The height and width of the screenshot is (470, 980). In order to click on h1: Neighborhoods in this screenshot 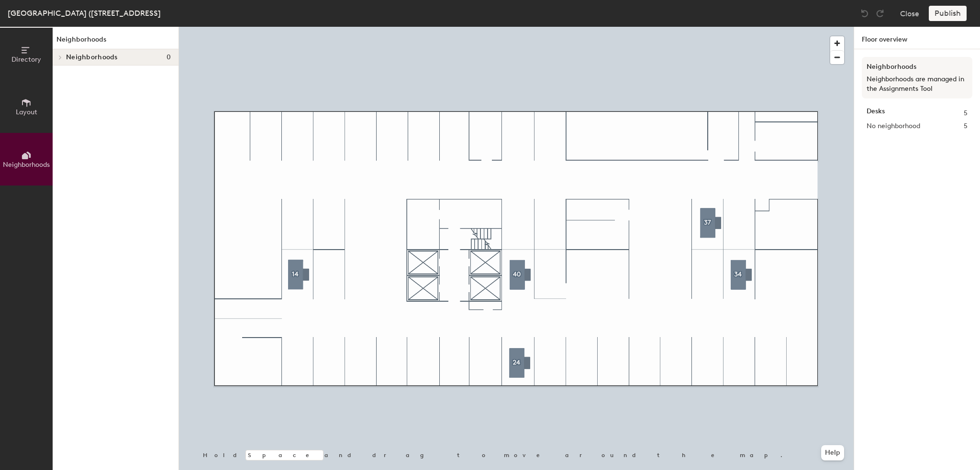, I will do `click(116, 41)`.